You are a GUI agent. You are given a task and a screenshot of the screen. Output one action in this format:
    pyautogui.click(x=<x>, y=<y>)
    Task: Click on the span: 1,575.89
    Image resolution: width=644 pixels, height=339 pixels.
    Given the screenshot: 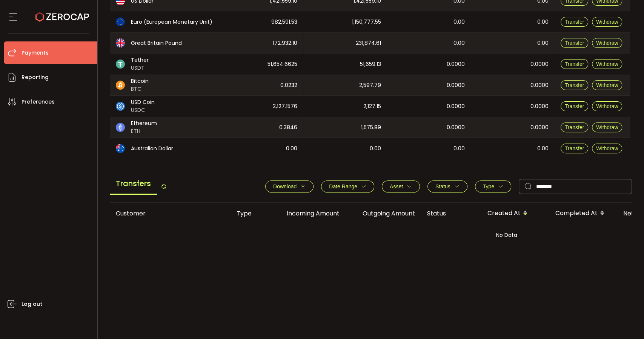 What is the action you would take?
    pyautogui.click(x=371, y=127)
    